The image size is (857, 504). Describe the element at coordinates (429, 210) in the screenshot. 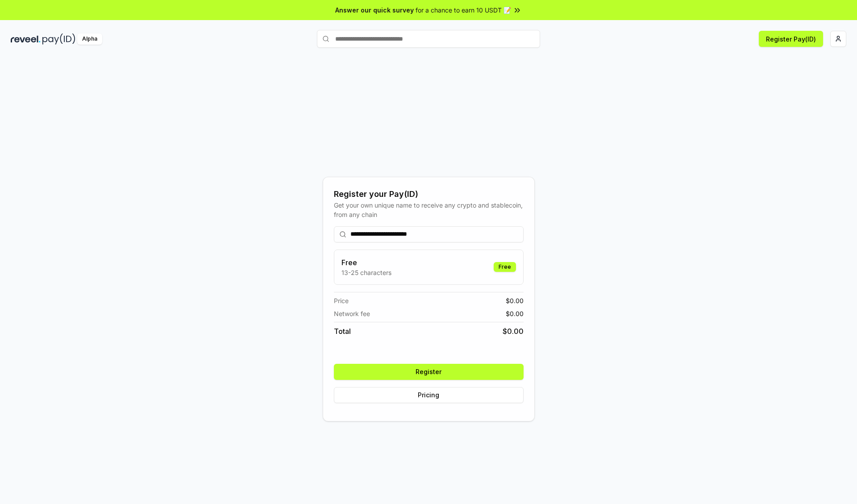

I see `div: Get your own unique name to receive any crypto and stablecoin, from any chain` at that location.